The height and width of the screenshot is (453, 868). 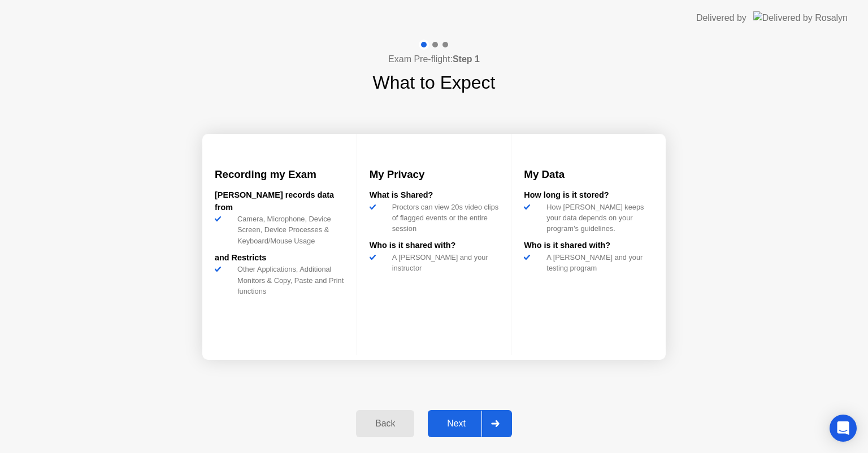 What do you see at coordinates (721, 18) in the screenshot?
I see `div: Delivered by` at bounding box center [721, 18].